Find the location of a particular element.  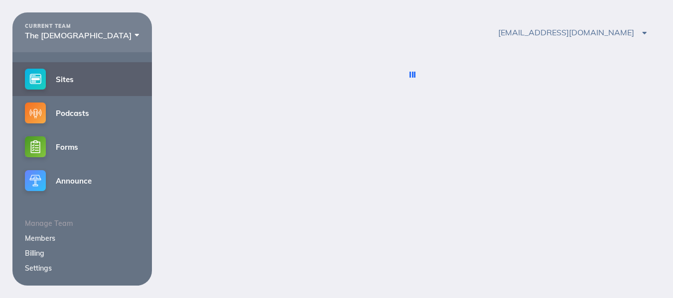

a: Members is located at coordinates (40, 238).